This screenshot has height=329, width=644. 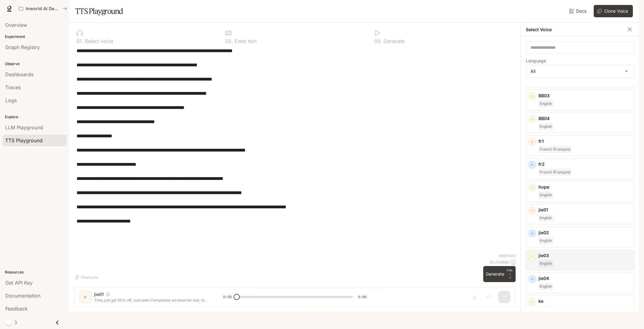 I want to click on p: Select voice, so click(x=98, y=41).